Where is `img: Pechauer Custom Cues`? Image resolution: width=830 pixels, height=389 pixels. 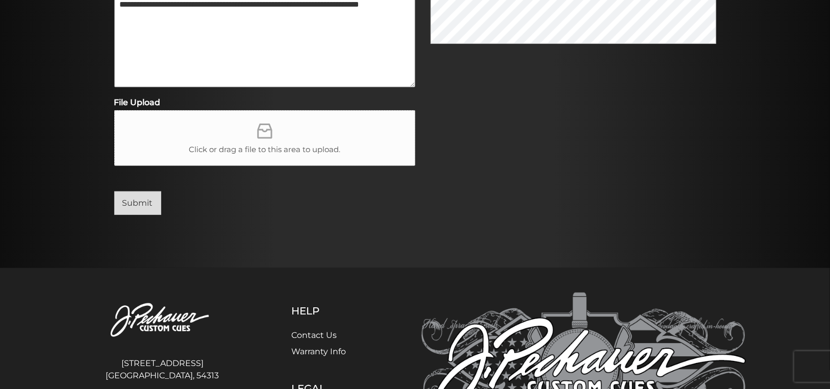
img: Pechauer Custom Cues is located at coordinates (163, 320).